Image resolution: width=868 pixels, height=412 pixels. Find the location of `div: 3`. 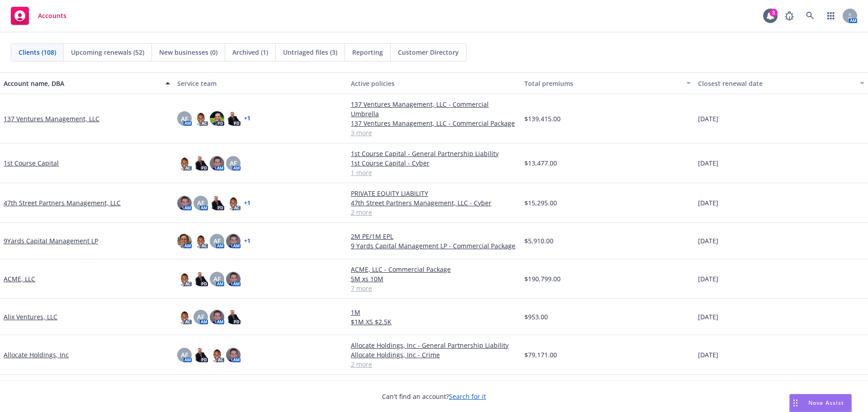

div: 3 is located at coordinates (773, 12).